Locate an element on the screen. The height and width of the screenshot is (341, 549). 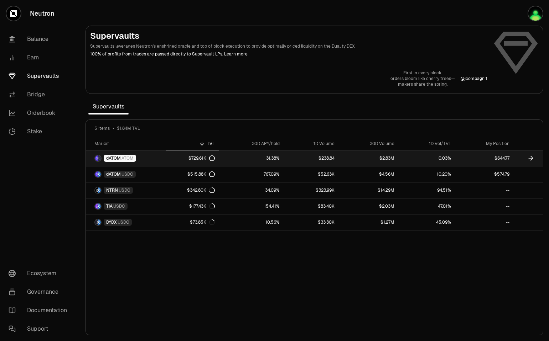
a: 10.56% is located at coordinates (251, 223).